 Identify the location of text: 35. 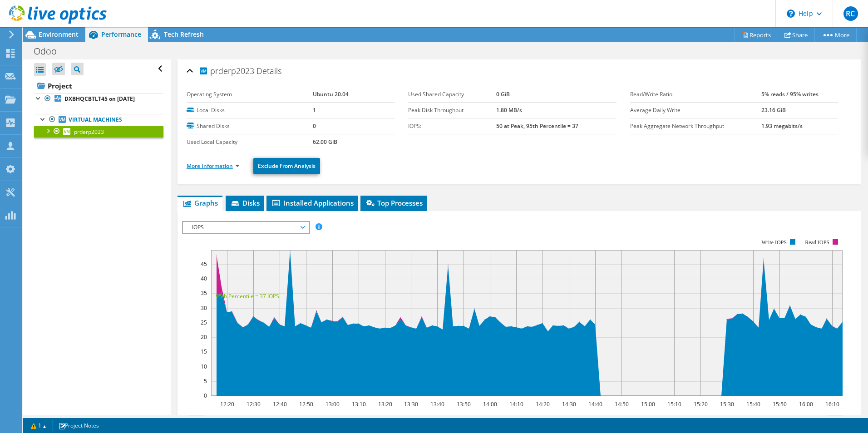
(204, 293).